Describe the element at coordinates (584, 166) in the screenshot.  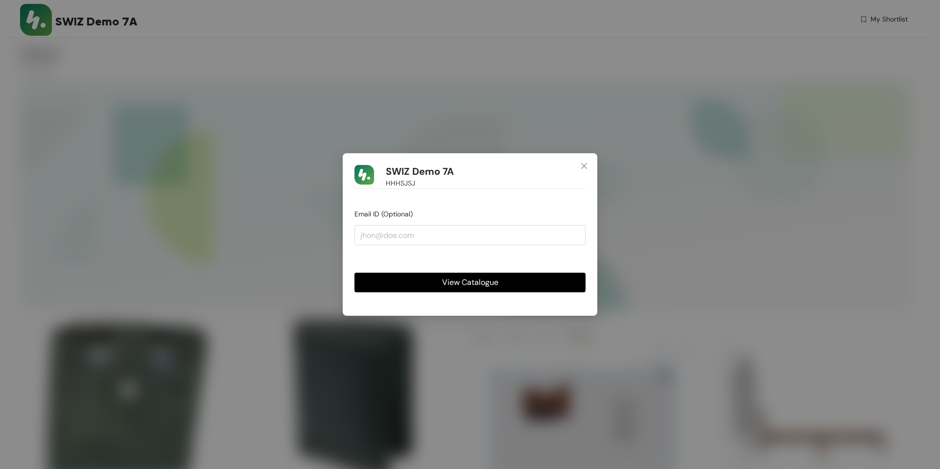
I see `button: Close` at that location.